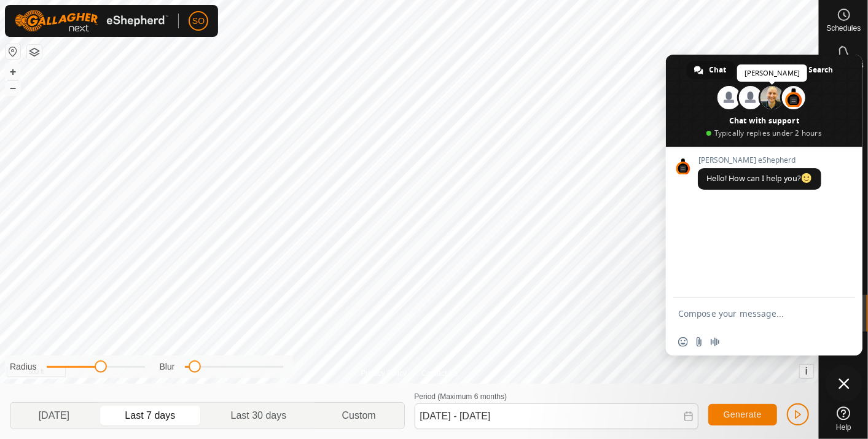 The height and width of the screenshot is (439, 868). Describe the element at coordinates (743, 415) in the screenshot. I see `button: Generate` at that location.